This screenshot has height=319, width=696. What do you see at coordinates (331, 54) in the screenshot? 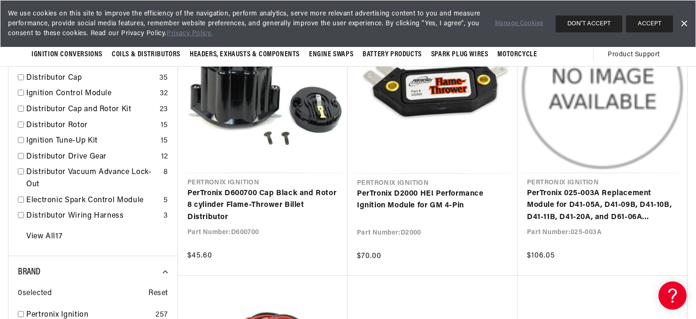
I see `span: Engine Swaps` at bounding box center [331, 54].